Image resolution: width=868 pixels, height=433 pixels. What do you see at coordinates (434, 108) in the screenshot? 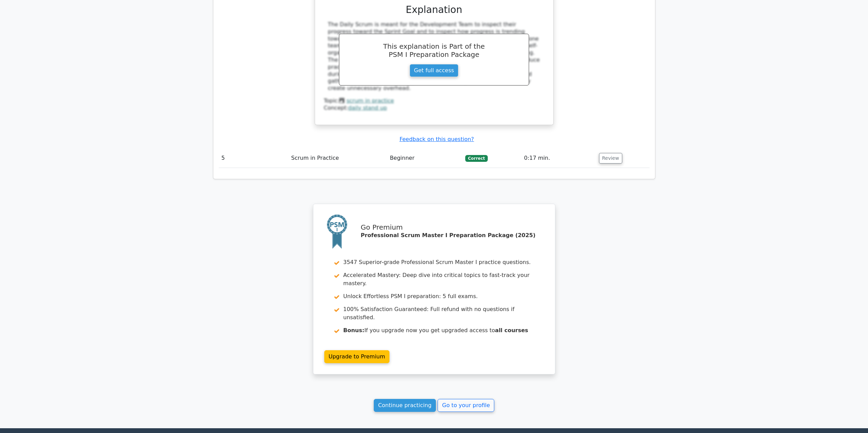
I see `div: Concept:` at bounding box center [434, 108].